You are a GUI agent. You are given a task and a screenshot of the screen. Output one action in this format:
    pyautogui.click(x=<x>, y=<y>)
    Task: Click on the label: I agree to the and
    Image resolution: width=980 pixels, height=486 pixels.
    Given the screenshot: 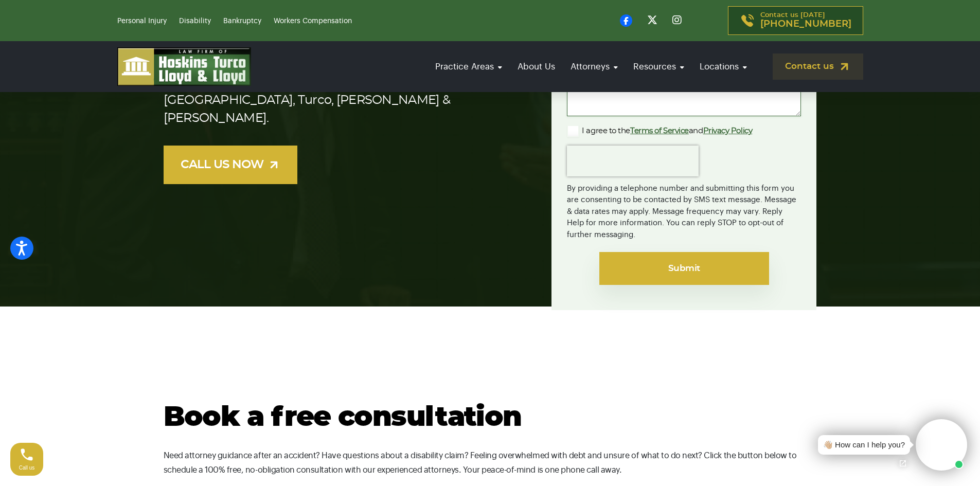 What is the action you would take?
    pyautogui.click(x=659, y=131)
    